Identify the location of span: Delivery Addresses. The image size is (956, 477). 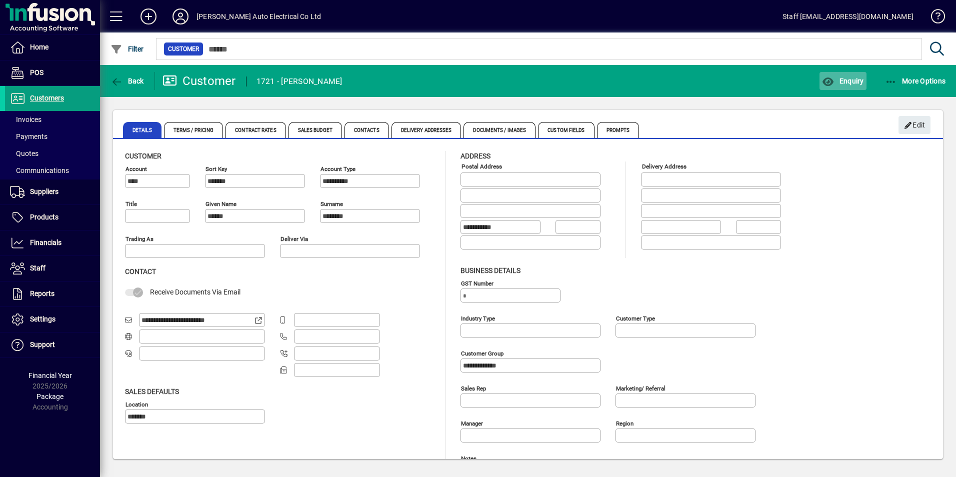
(427, 130).